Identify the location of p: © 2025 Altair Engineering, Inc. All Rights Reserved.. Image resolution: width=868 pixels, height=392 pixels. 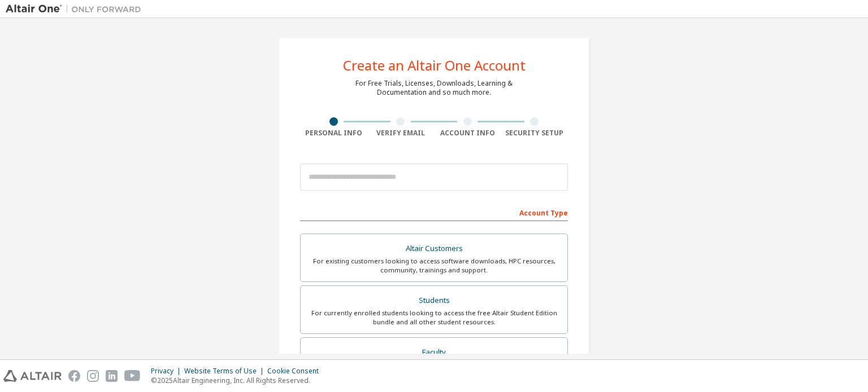
(238, 381).